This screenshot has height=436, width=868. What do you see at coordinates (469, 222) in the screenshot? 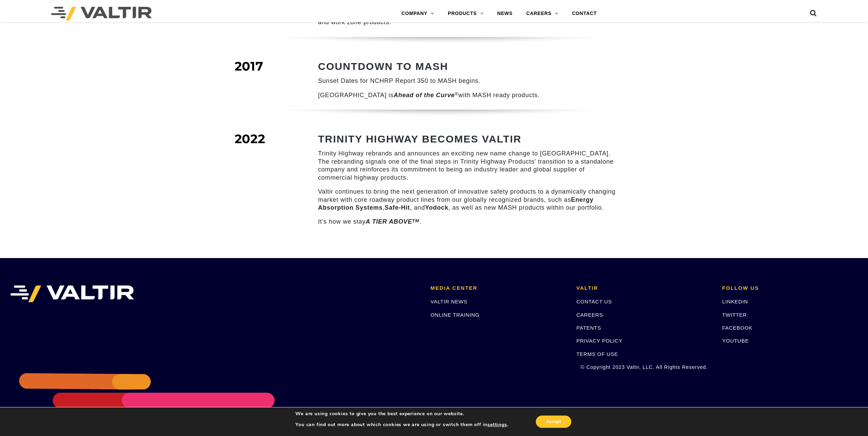
I see `p: It’s how we stay .` at bounding box center [469, 222].